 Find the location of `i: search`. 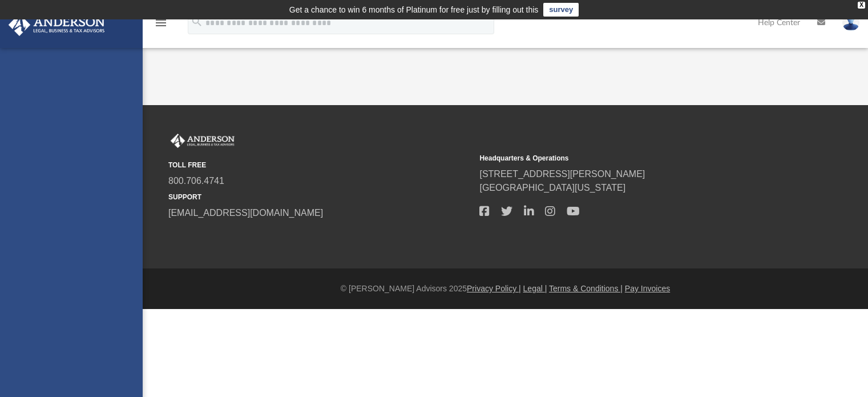

i: search is located at coordinates (196, 22).